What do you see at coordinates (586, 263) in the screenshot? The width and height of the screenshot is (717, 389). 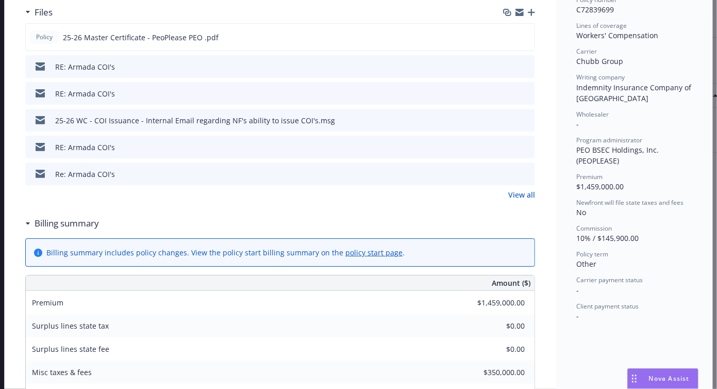 I see `span: Other` at bounding box center [586, 263].